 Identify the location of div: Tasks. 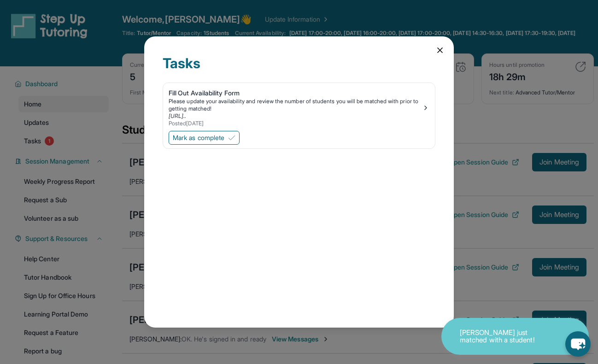
(299, 68).